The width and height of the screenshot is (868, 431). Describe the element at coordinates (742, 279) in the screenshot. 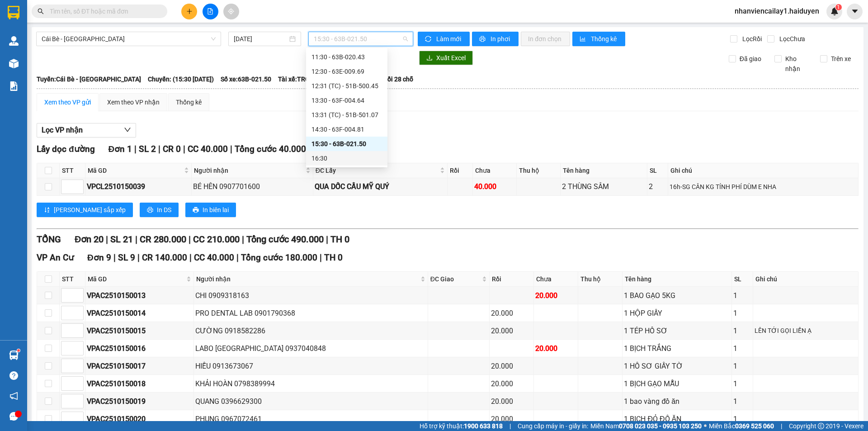

I see `th: SL` at that location.